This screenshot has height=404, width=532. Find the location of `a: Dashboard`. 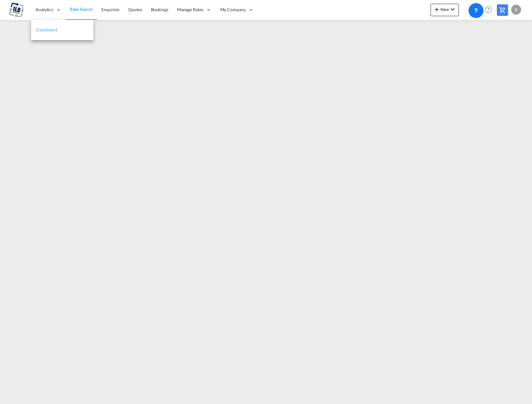

a: Dashboard is located at coordinates (62, 30).